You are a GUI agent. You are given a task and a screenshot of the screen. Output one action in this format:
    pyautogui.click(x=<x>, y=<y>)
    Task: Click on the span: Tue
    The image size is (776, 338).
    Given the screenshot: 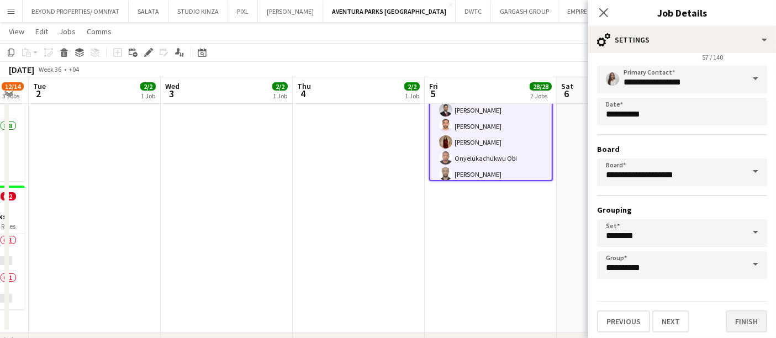 What is the action you would take?
    pyautogui.click(x=39, y=86)
    